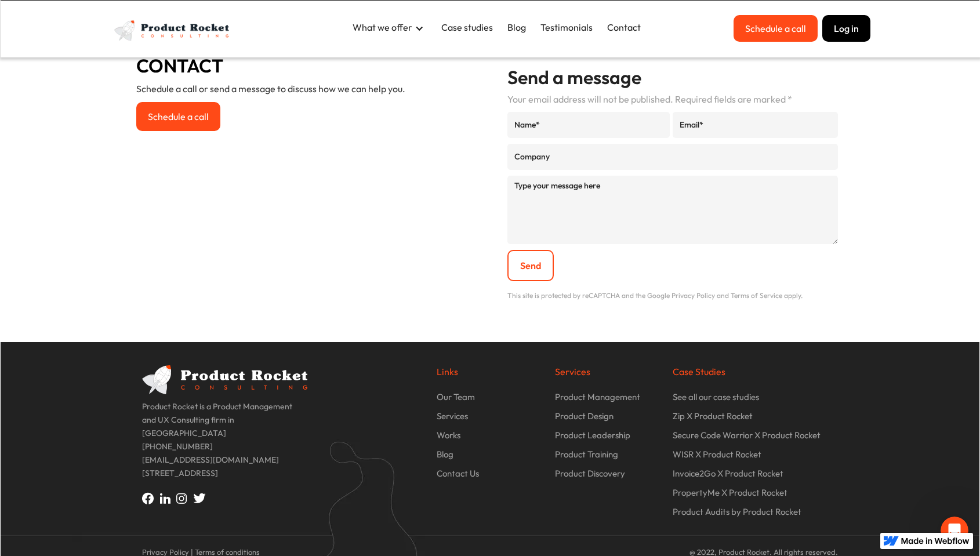 This screenshot has height=556, width=980. I want to click on a: PropertyMe X Product Rocket, so click(755, 496).